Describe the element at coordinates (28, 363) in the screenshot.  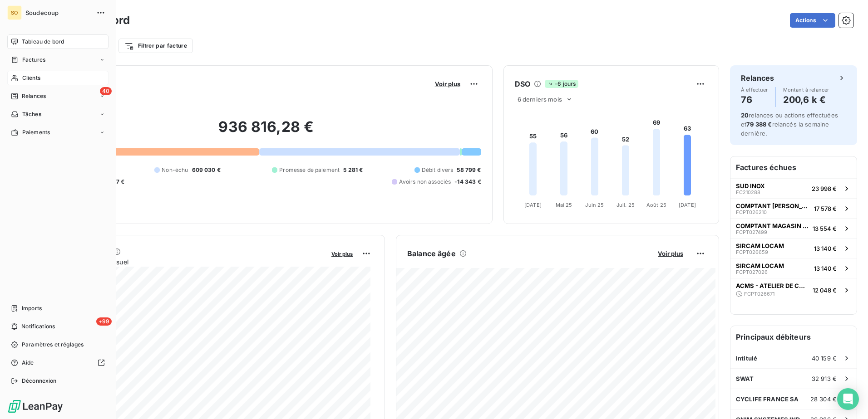
I see `span: Aide` at that location.